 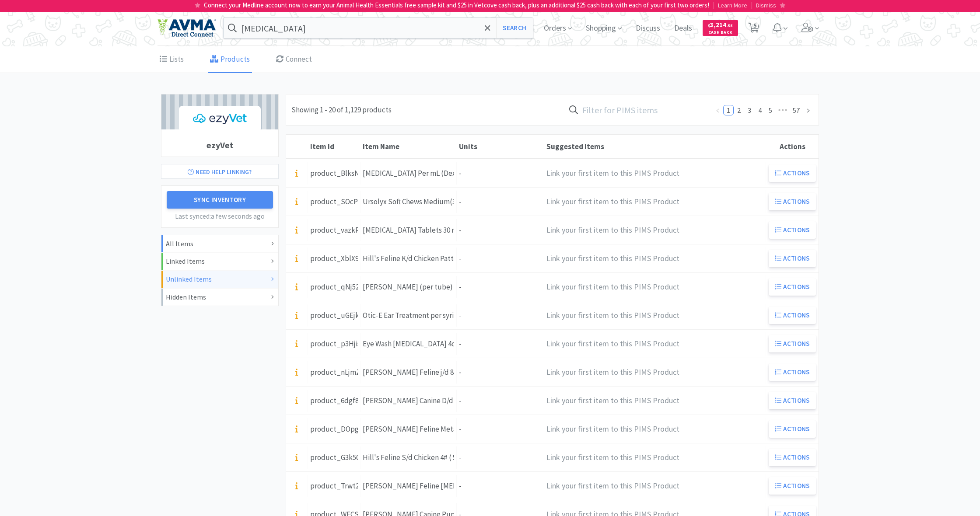 What do you see at coordinates (604, 28) in the screenshot?
I see `span: Shopping` at bounding box center [604, 28].